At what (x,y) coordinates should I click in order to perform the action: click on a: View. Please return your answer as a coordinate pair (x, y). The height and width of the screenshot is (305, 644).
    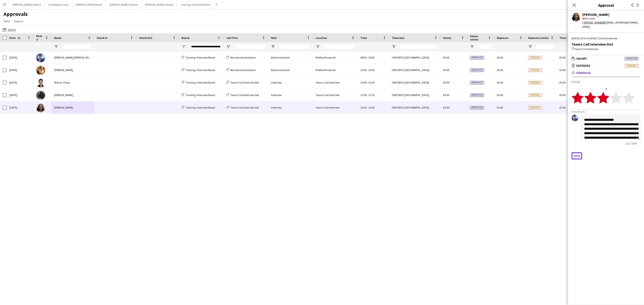
    Looking at the image, I should click on (6, 21).